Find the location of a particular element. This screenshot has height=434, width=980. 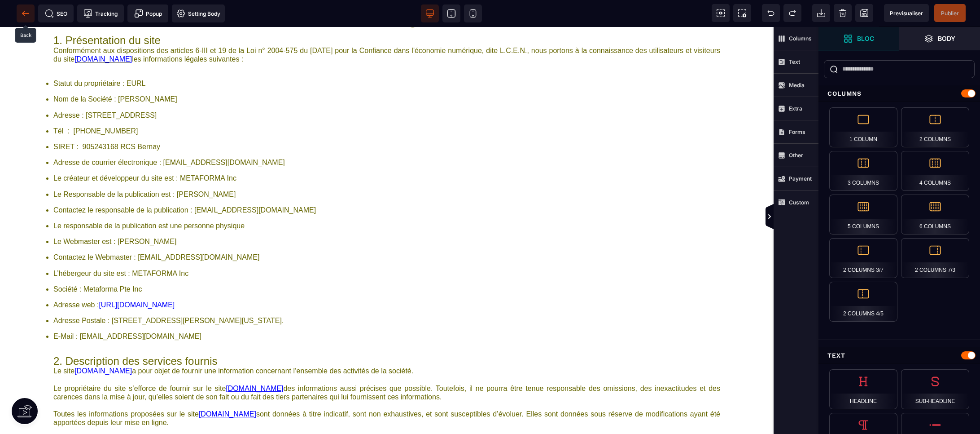

strong: Custom is located at coordinates (799, 202).